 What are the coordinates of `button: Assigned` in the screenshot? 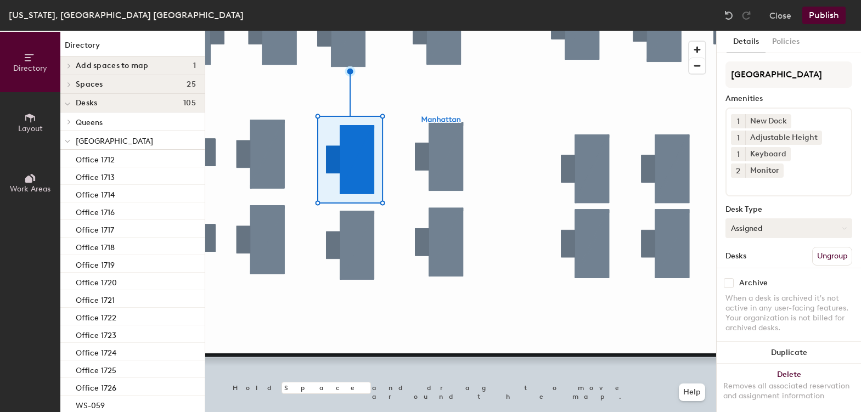 It's located at (788, 228).